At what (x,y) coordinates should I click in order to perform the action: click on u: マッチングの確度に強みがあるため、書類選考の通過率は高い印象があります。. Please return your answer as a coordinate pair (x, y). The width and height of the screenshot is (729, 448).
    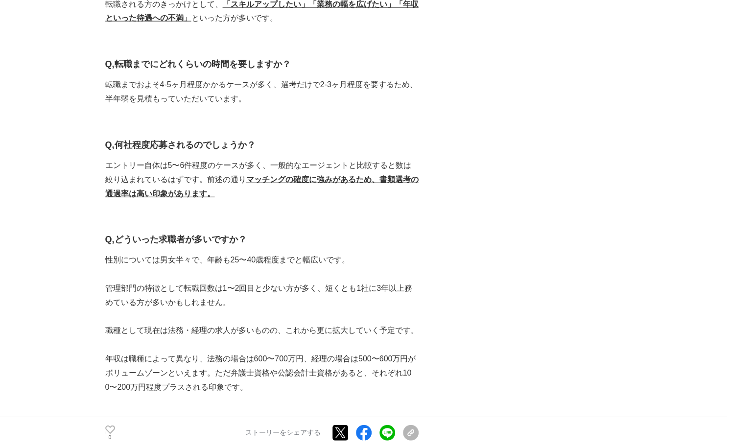
    Looking at the image, I should click on (262, 186).